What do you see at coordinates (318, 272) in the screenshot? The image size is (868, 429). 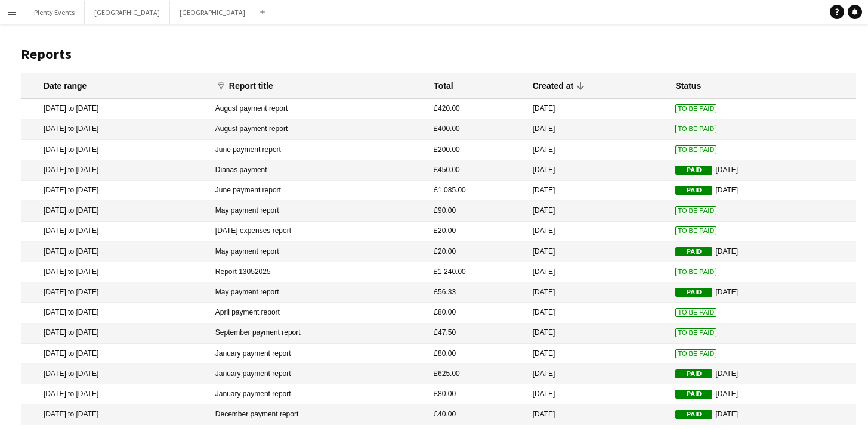 I see `mat-cell: Report 13052025` at bounding box center [318, 272].